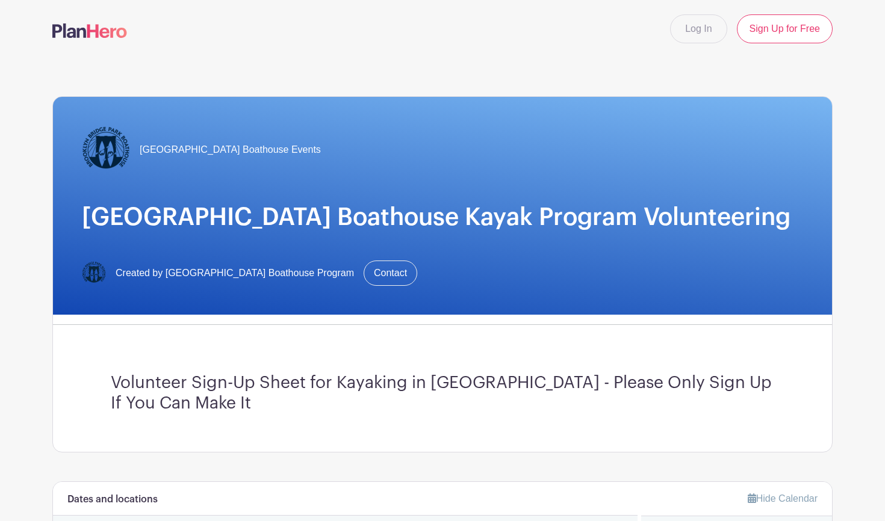 Image resolution: width=885 pixels, height=521 pixels. Describe the element at coordinates (390, 273) in the screenshot. I see `a: Contact` at that location.